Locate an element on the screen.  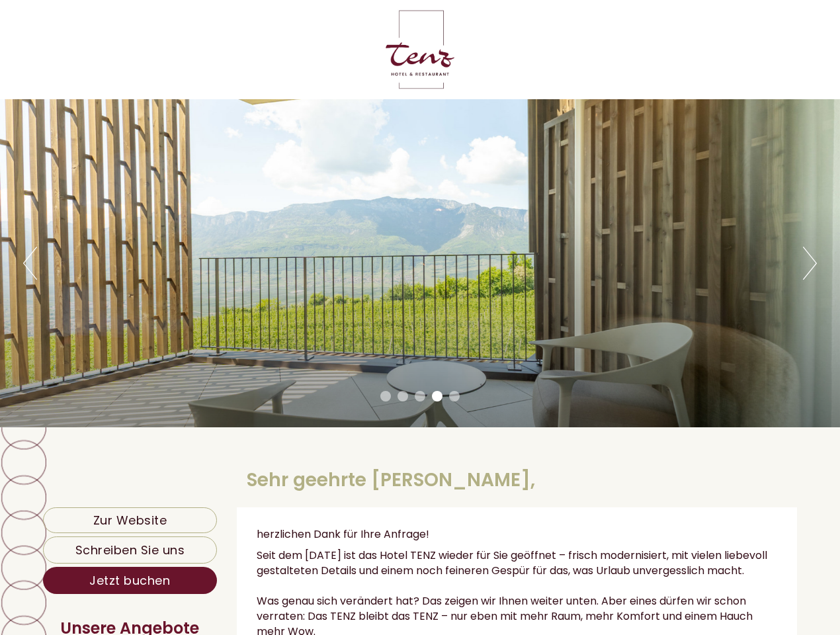
div: Guten Tag, wie können wir Ihnen helfen? is located at coordinates (123, 58).